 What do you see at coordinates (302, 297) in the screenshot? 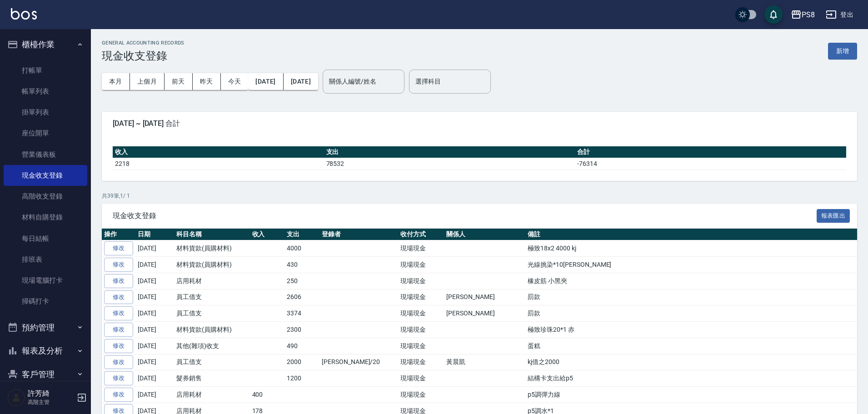
I see `td: 2606` at bounding box center [302, 297].